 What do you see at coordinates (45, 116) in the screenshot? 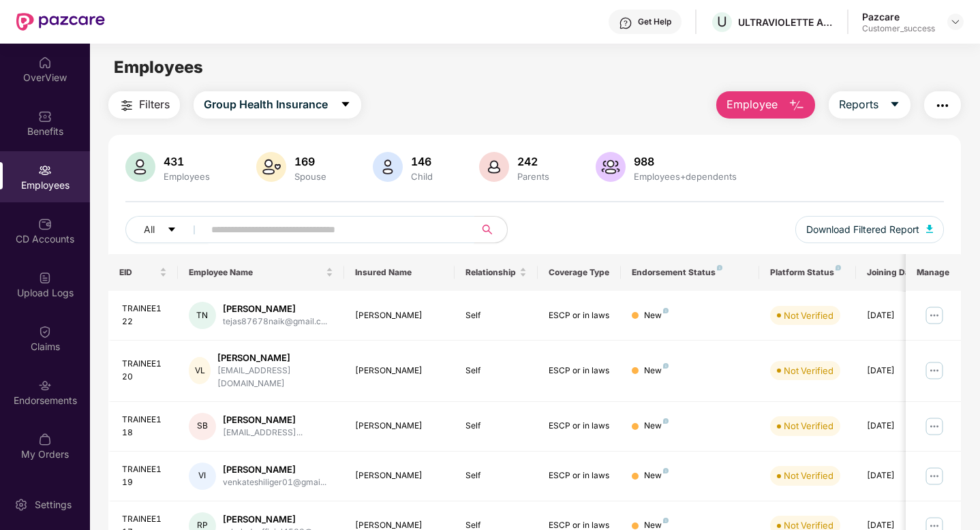
I see `img: svg+xml;base64,PHN2ZyBpZD0iQmVuZWZpdHMiIHhtbG5zPSJodHRwOi8vd3d3LnczLm9yZy8yMDAwL3N2ZyIgd2lkdGg9Ij...` at bounding box center [45, 116].